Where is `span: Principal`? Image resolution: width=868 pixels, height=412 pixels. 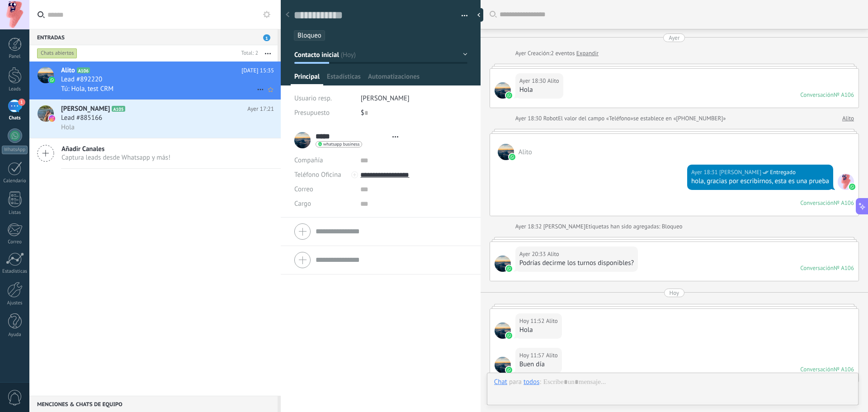
span: Principal is located at coordinates (307, 79).